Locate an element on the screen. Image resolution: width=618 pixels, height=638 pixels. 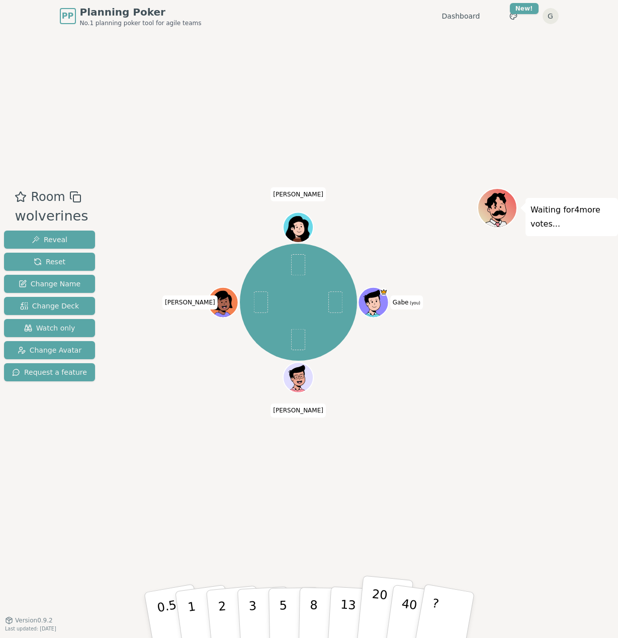
button: Change Name is located at coordinates (49, 284).